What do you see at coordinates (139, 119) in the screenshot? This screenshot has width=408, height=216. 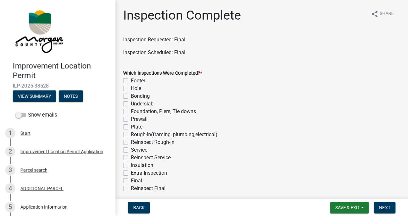 I see `label: Prewall` at bounding box center [139, 119].